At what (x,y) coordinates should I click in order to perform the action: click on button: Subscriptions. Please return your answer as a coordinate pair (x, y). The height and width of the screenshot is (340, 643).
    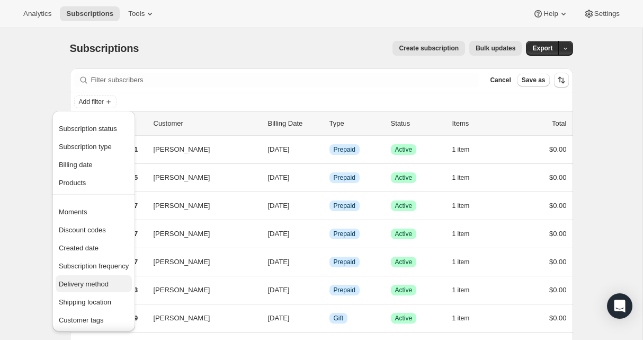
    Looking at the image, I should click on (90, 14).